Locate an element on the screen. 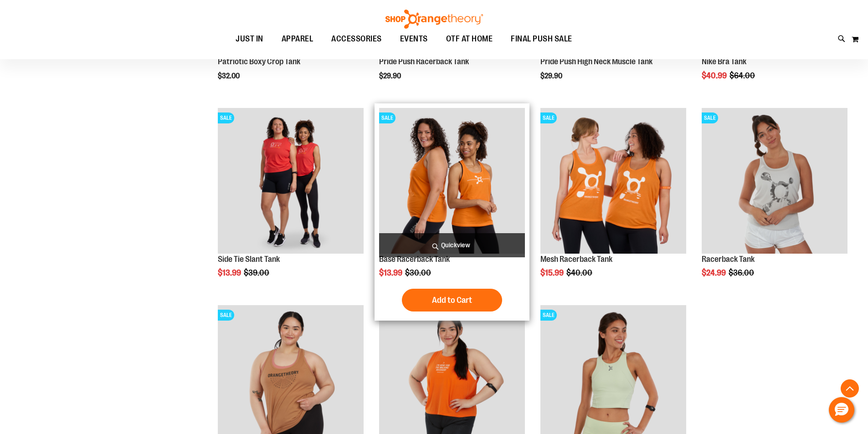 This screenshot has width=868, height=434. a: JUST IN is located at coordinates (249, 39).